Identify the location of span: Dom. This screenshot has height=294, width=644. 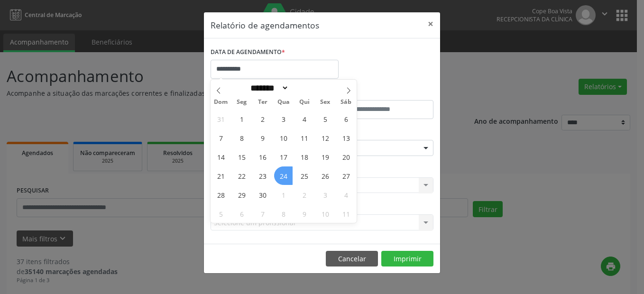
(221, 102).